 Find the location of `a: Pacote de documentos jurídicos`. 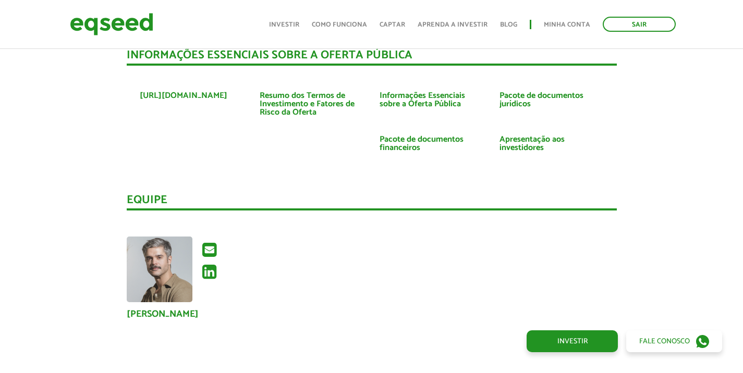

a: Pacote de documentos jurídicos is located at coordinates (552, 100).